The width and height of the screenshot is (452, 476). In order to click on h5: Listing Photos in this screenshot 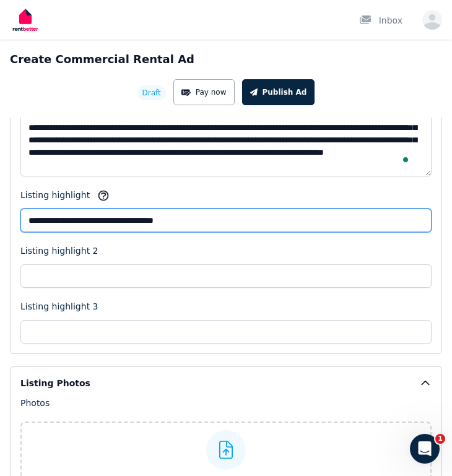, I will do `click(55, 383)`.